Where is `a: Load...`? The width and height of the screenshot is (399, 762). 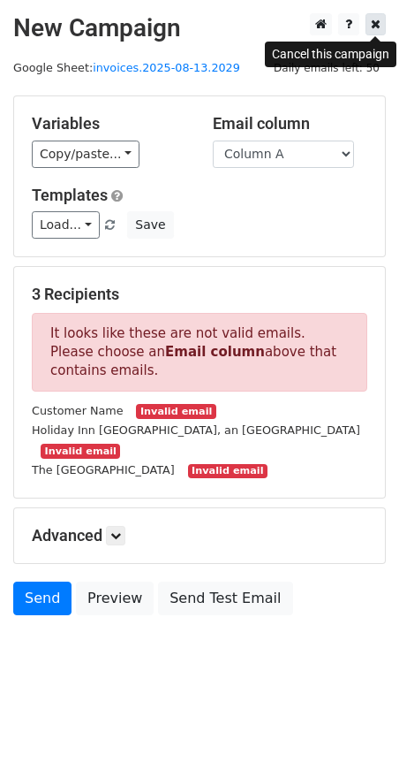 a: Load... is located at coordinates (65, 224).